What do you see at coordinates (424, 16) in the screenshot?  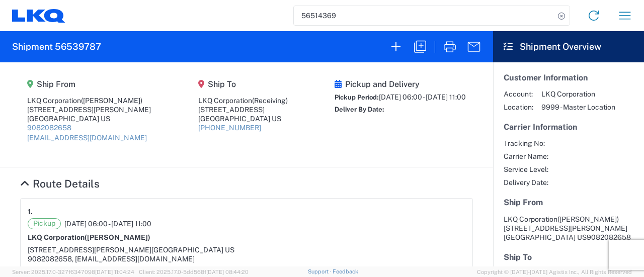 I see `input: Shipment, tracking or reference number` at bounding box center [424, 16].